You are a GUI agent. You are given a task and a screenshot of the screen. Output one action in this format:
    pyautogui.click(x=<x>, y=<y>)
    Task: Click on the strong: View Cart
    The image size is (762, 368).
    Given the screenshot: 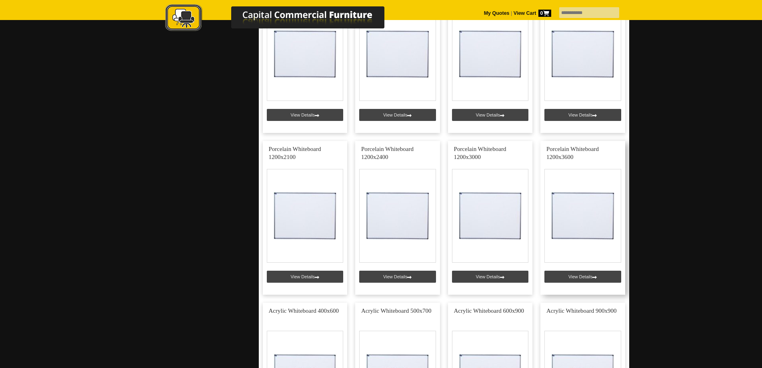 What is the action you would take?
    pyautogui.click(x=533, y=13)
    